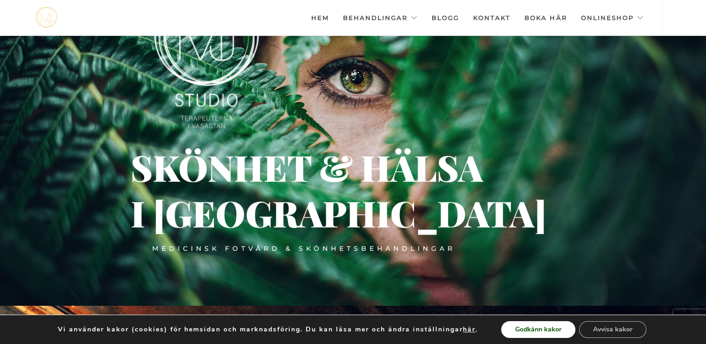  What do you see at coordinates (380, 18) in the screenshot?
I see `a: Behandlingar` at bounding box center [380, 18].